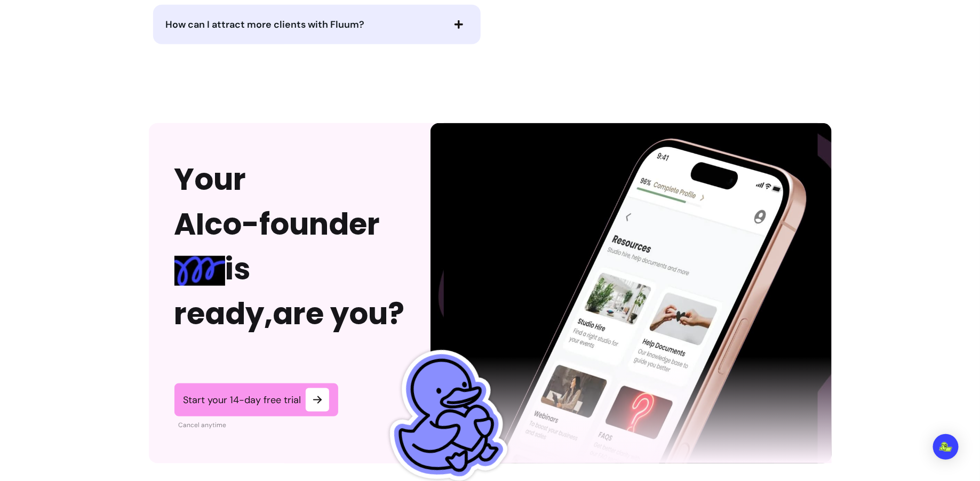  Describe the element at coordinates (200, 271) in the screenshot. I see `img: spring Blue` at that location.